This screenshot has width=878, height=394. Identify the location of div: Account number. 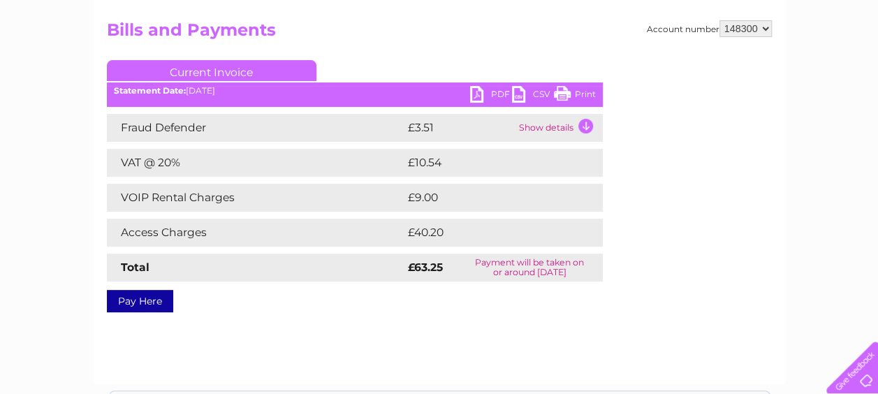
(709, 29).